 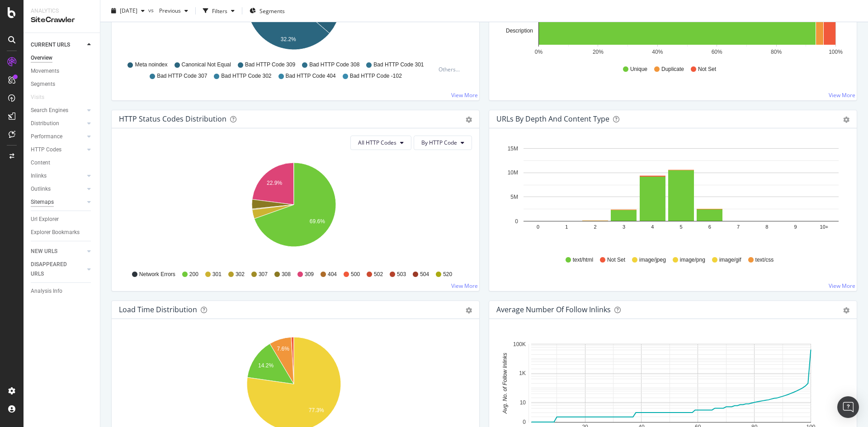 I want to click on a: NEW URLS, so click(x=57, y=252).